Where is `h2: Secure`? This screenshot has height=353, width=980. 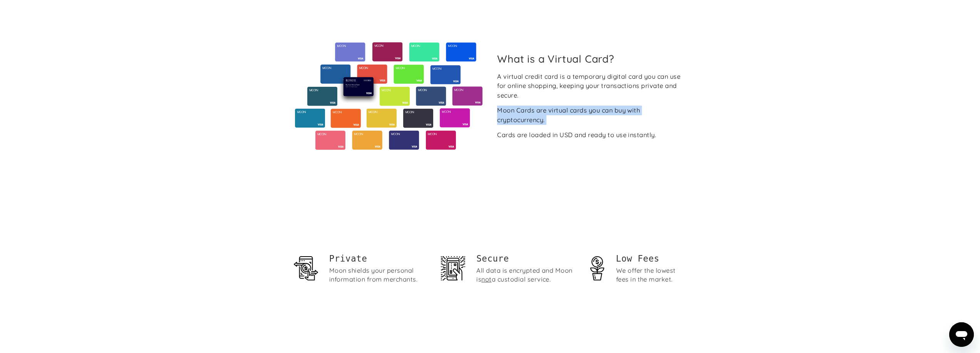
h2: Secure is located at coordinates (526, 259).